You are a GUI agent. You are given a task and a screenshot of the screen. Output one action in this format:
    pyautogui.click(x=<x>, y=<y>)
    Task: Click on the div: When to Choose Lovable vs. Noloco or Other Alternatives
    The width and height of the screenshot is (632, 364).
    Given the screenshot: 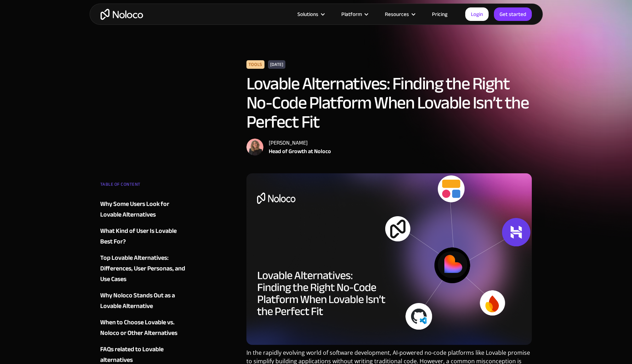 What is the action you would take?
    pyautogui.click(x=143, y=328)
    